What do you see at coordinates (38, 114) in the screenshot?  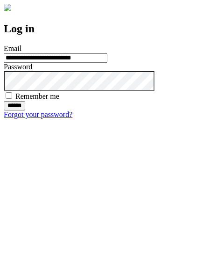 I see `a: Forgot your password?` at bounding box center [38, 114].